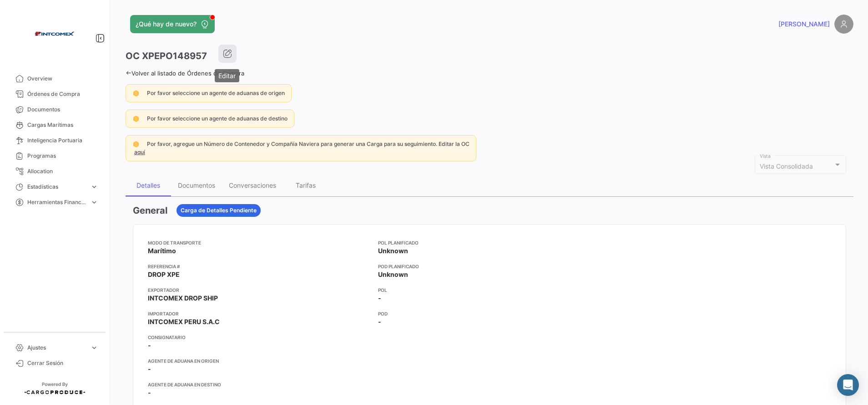  Describe the element at coordinates (57, 347) in the screenshot. I see `span: Ajustes` at that location.